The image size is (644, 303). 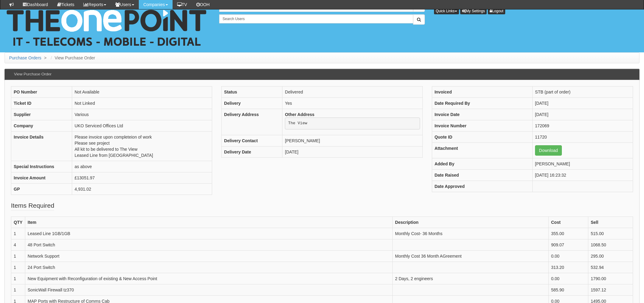 What do you see at coordinates (252, 122) in the screenshot?
I see `th: Delivery Address` at bounding box center [252, 122].